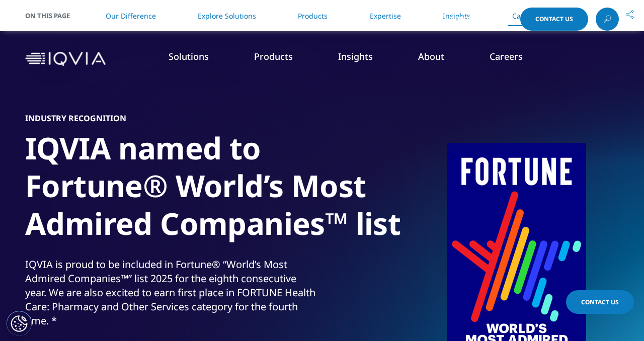 Image resolution: width=644 pixels, height=341 pixels. What do you see at coordinates (273, 56) in the screenshot?
I see `a: Products` at bounding box center [273, 56].